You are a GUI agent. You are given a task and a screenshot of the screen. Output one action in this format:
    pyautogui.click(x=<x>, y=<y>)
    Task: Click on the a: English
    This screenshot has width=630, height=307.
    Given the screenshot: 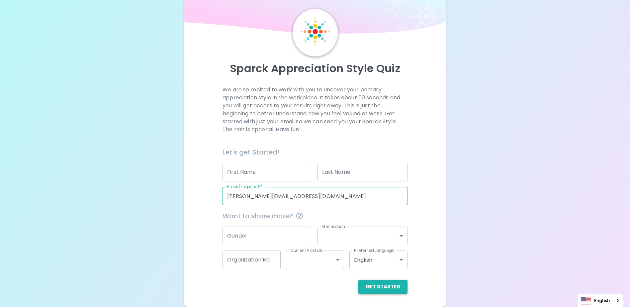 What is the action you would take?
    pyautogui.click(x=600, y=300)
    